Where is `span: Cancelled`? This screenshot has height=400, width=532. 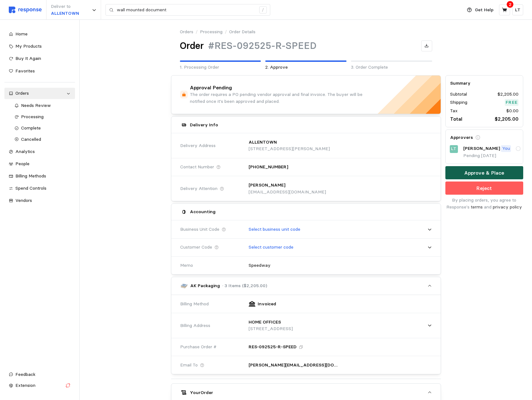 span: Cancelled is located at coordinates (31, 139).